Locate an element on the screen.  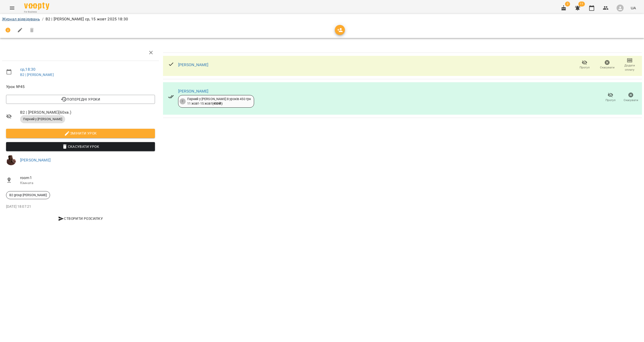
button: Змінити урок is located at coordinates (81, 134).